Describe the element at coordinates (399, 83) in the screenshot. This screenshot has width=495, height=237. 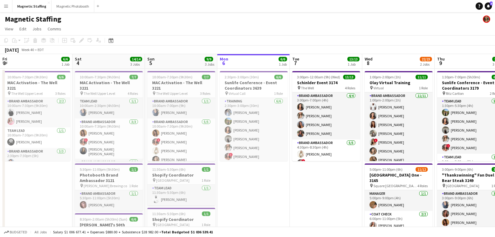
I see `h3: Olay Virtual Training` at that location.